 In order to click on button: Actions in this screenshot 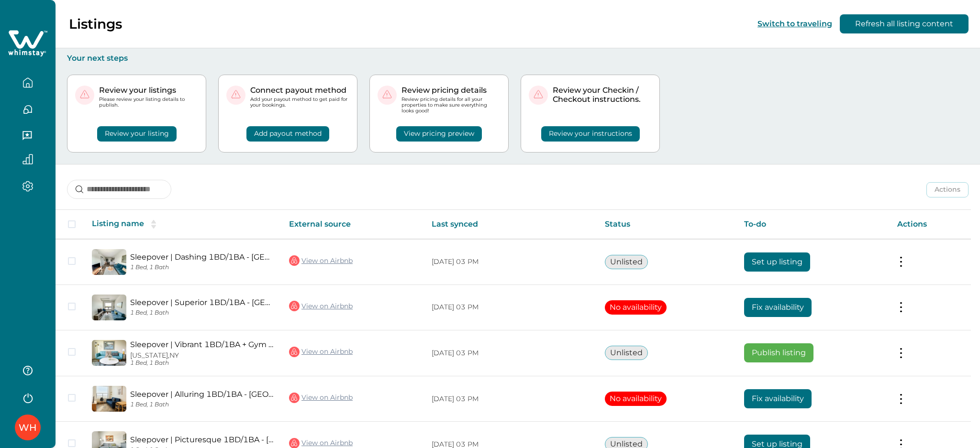, I will do `click(947, 189)`.